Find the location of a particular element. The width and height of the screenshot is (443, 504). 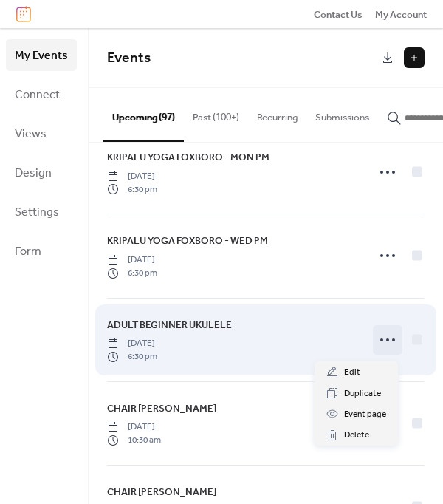

span: My Events is located at coordinates (41, 55).